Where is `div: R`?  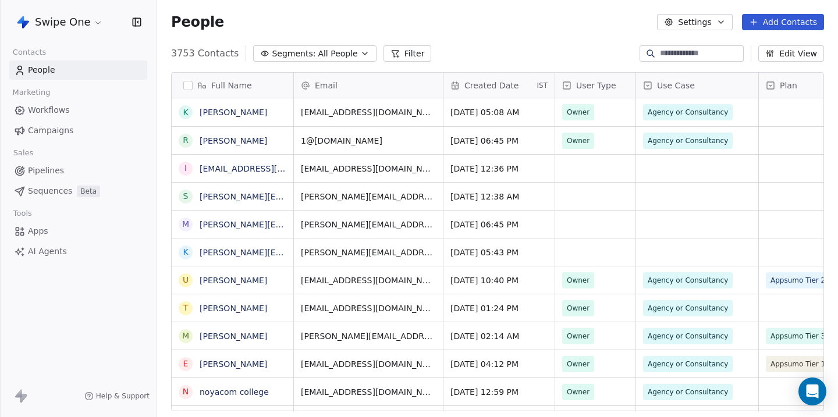 div: R is located at coordinates (186, 140).